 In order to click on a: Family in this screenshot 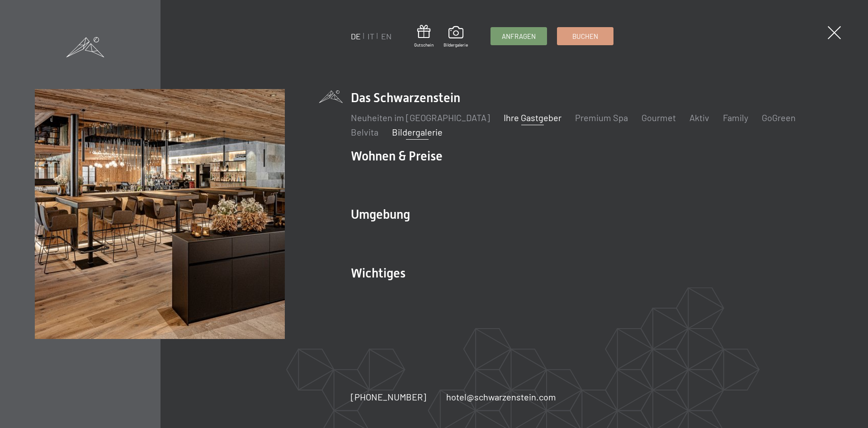, I will do `click(736, 118)`.